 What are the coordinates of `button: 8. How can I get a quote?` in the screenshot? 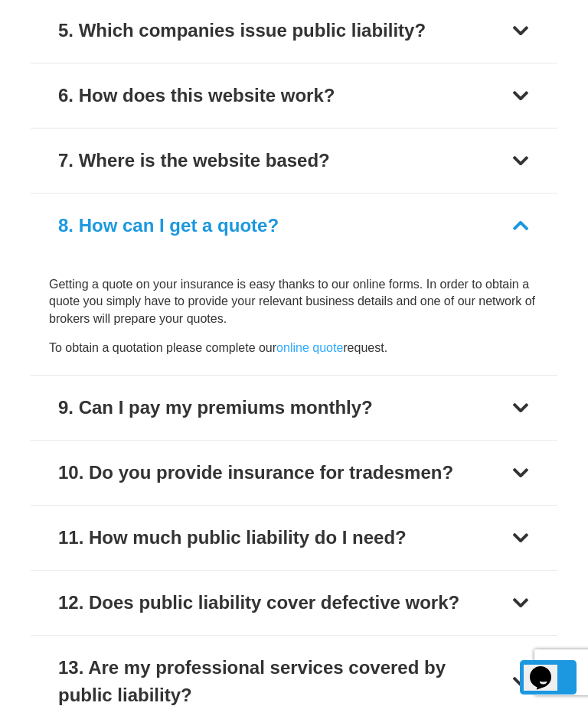 It's located at (294, 226).